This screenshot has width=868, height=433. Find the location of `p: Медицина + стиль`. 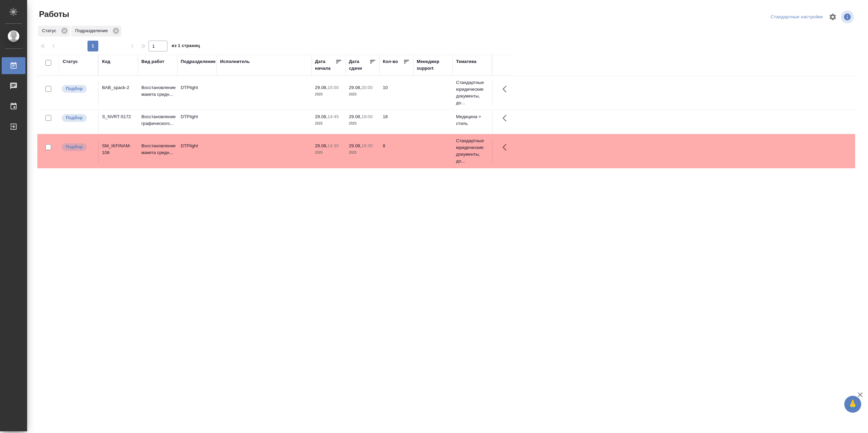

p: Медицина + стиль is located at coordinates (472, 120).